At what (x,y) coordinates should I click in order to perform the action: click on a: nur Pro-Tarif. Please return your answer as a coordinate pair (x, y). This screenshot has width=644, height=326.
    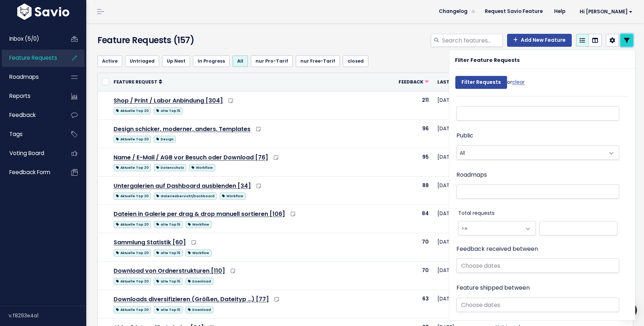
    Looking at the image, I should click on (272, 61).